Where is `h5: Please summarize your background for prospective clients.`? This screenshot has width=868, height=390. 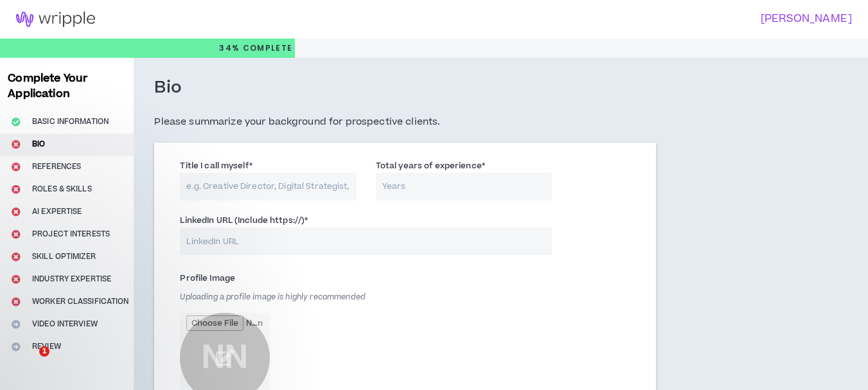 h5: Please summarize your background for prospective clients. is located at coordinates (404, 122).